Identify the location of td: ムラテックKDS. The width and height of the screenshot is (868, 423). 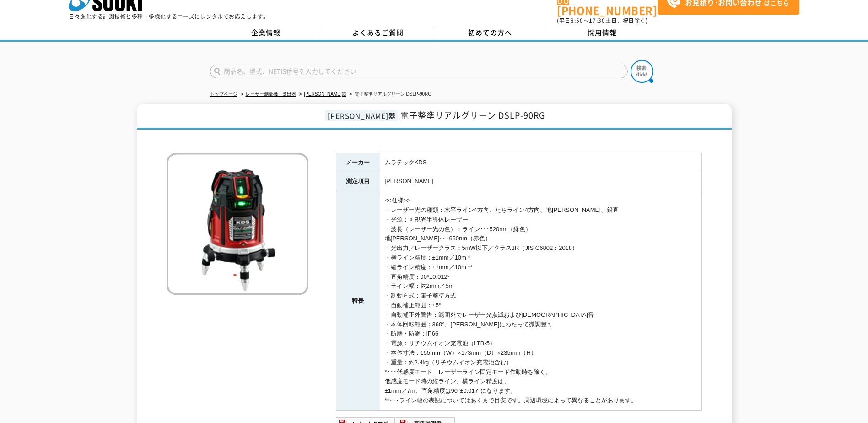
(541, 163).